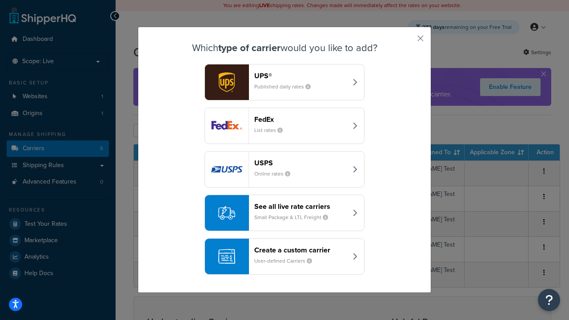 The height and width of the screenshot is (320, 569). I want to click on button: Open Resource Center, so click(549, 300).